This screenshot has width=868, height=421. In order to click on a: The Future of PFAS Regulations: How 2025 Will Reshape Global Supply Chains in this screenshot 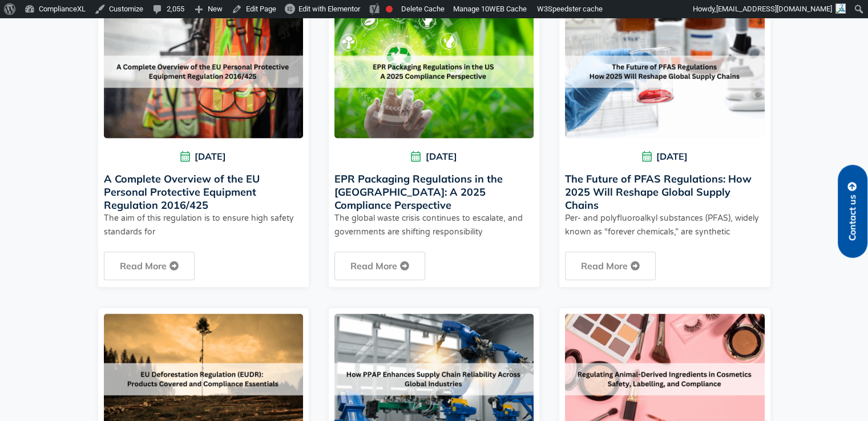, I will do `click(658, 191)`.